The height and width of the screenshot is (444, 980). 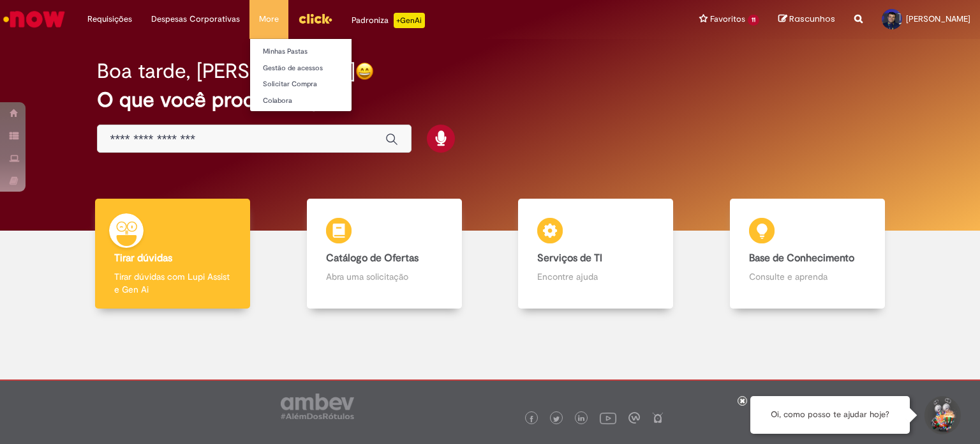 I want to click on div: Oi, como posso te ajudar hoje?, so click(x=830, y=415).